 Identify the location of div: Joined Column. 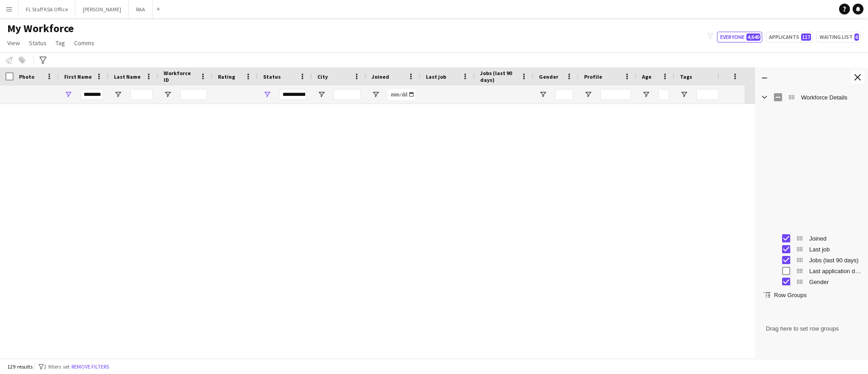
(812, 239).